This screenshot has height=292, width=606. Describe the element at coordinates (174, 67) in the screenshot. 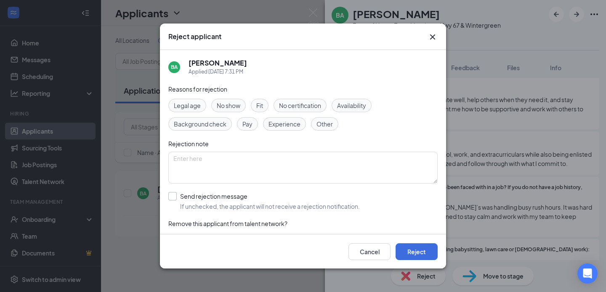

I see `div: BA` at that location.